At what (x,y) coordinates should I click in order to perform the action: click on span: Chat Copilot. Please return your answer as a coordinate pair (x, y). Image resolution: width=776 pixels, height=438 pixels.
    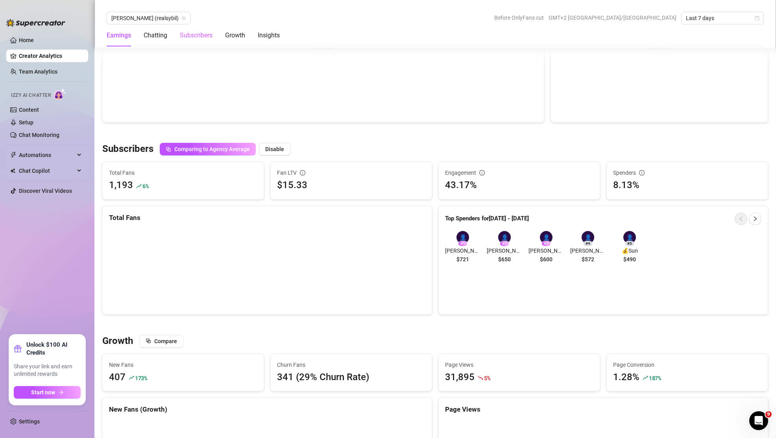
    Looking at the image, I should click on (47, 171).